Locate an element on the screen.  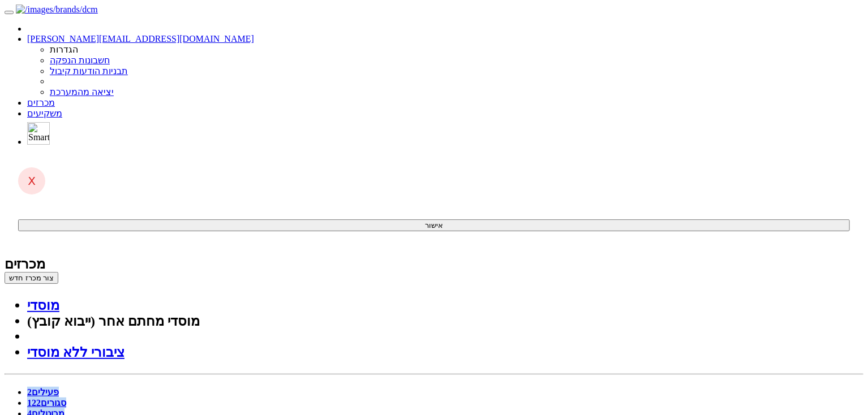
span: 122 is located at coordinates (34, 402).